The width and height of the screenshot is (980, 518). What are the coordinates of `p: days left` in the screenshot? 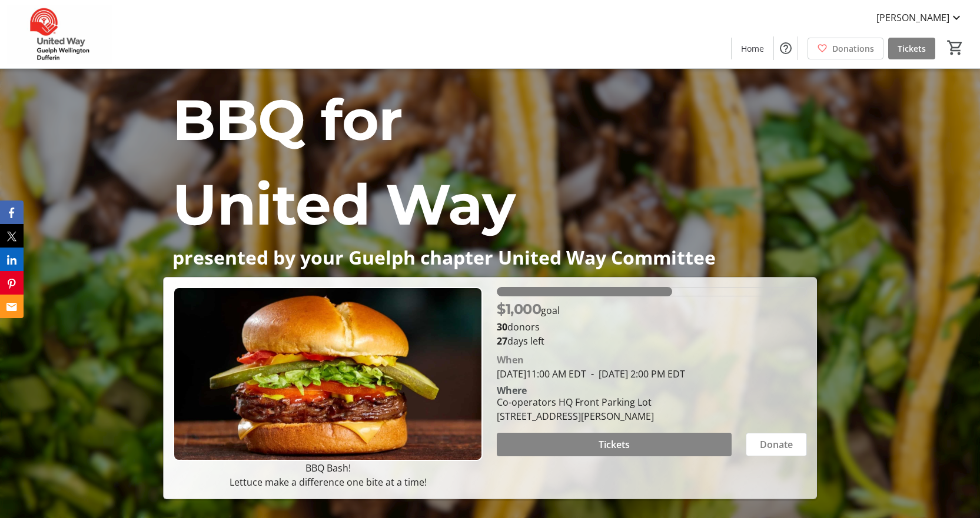 It's located at (652, 341).